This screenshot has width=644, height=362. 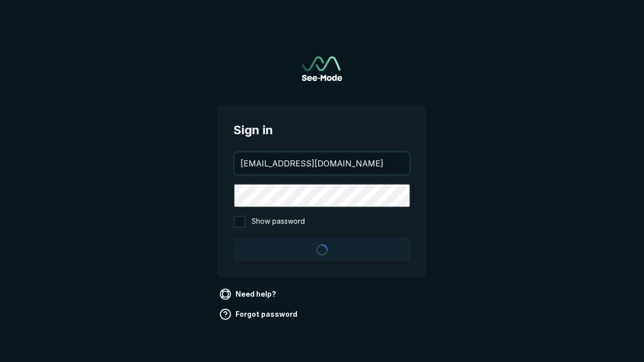 What do you see at coordinates (322, 68) in the screenshot?
I see `a: Go to sign in` at bounding box center [322, 68].